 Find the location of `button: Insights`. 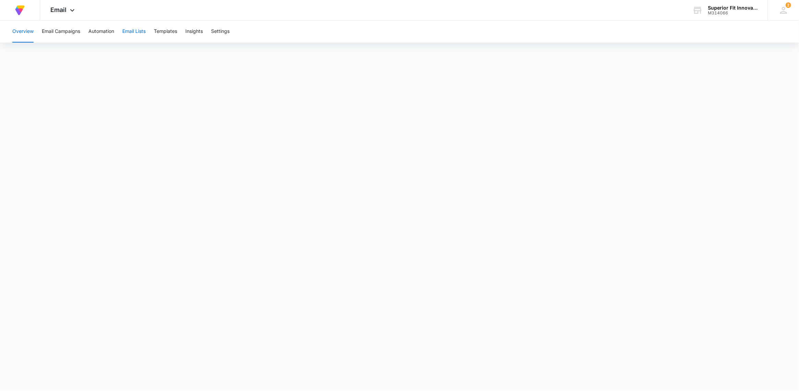

button: Insights is located at coordinates (194, 32).